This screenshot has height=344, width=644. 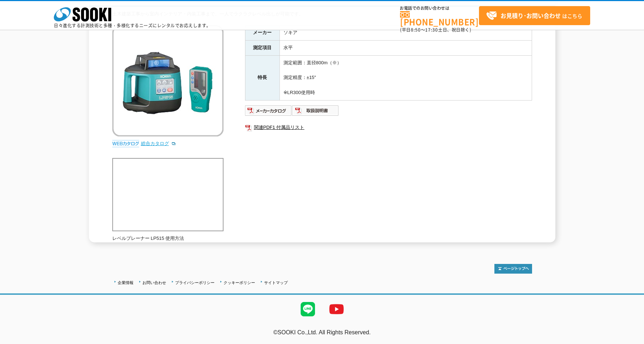 I want to click on a: 総合カタログ, so click(x=159, y=143).